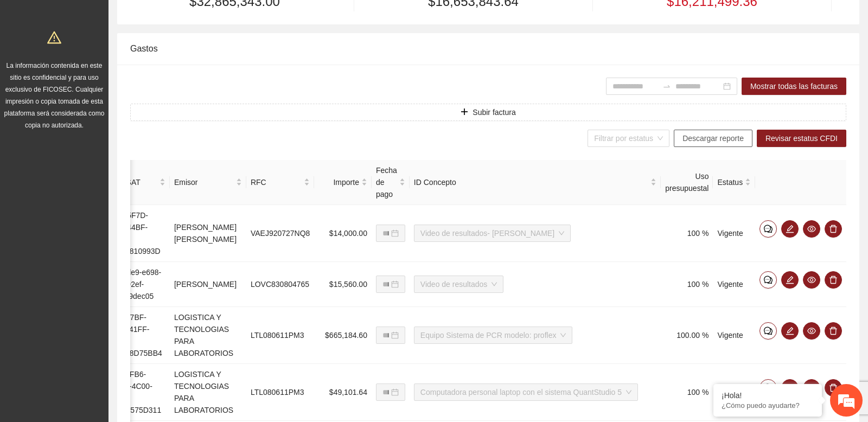  Describe the element at coordinates (343, 336) in the screenshot. I see `td: $665,184.60` at that location.